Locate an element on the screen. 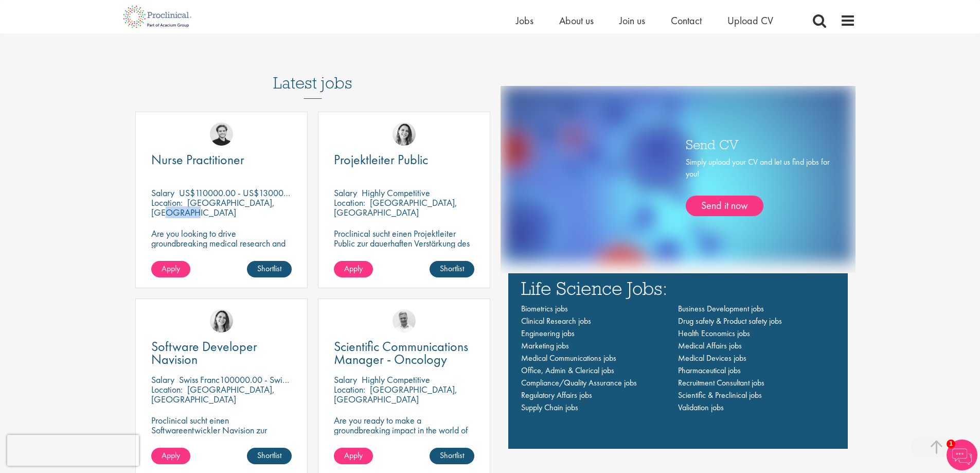 The image size is (980, 473). span: Drug safety & Product safety jobs is located at coordinates (730, 320).